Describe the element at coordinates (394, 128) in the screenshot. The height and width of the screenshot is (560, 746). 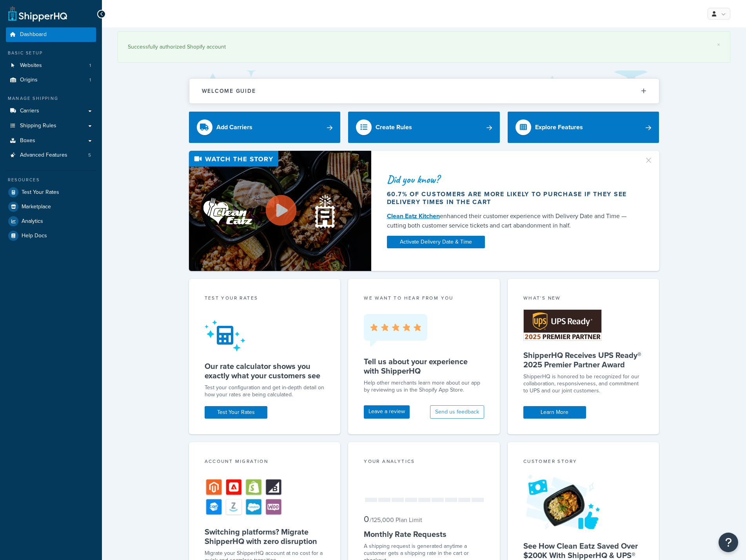
I see `div: Create Rules` at that location.